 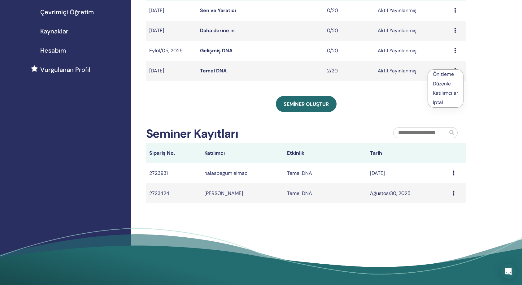 What do you see at coordinates (446, 93) in the screenshot?
I see `a: Katılımcılar` at bounding box center [446, 93].